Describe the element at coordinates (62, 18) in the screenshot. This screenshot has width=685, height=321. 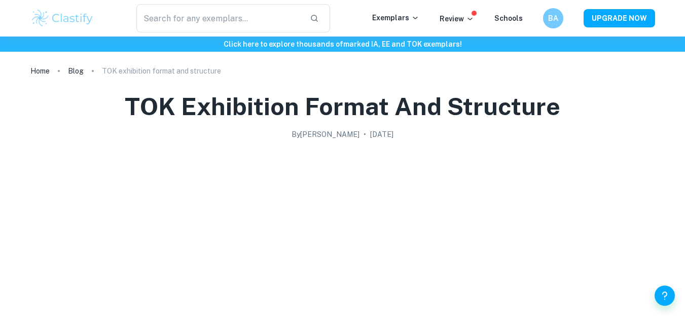
I see `img: Clastify logo` at that location.